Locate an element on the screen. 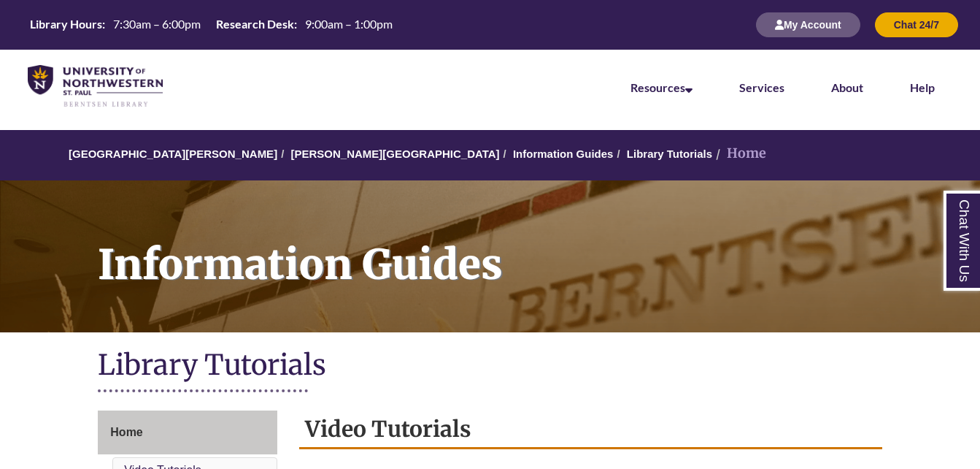  span: 7:30am – 6:00pm is located at coordinates (157, 23).